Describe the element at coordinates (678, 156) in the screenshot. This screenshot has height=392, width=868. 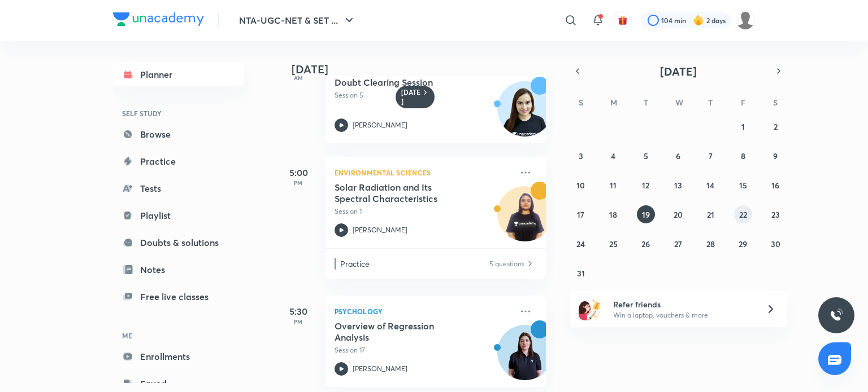
I see `button: August 6, 2025` at that location.